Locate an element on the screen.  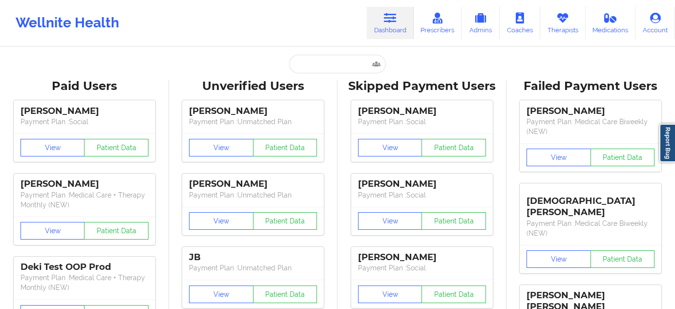
div: Paid Users is located at coordinates (85, 86).